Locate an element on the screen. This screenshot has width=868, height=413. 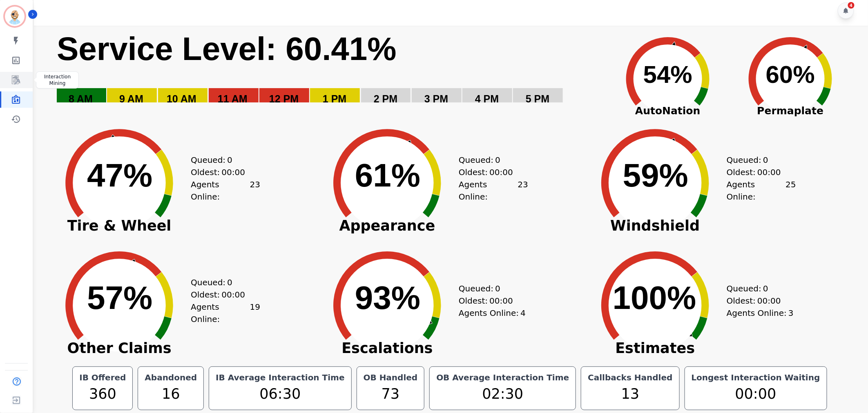
span: Other Claims is located at coordinates (120, 348).